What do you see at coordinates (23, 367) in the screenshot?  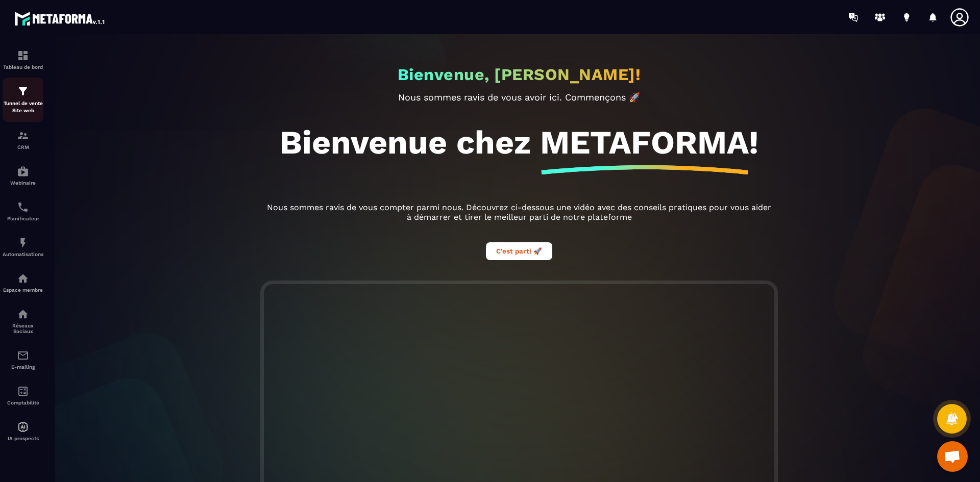 I see `p: E-mailing` at bounding box center [23, 367].